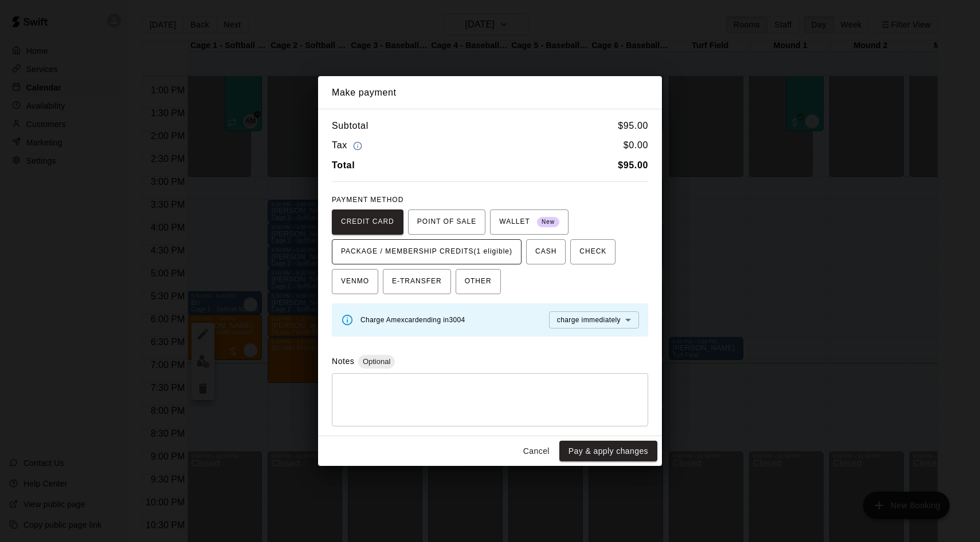 The height and width of the screenshot is (542, 980). What do you see at coordinates (426, 252) in the screenshot?
I see `button: PACKAGE / MEMBERSHIP CREDITS(1 eligible)` at bounding box center [426, 252].